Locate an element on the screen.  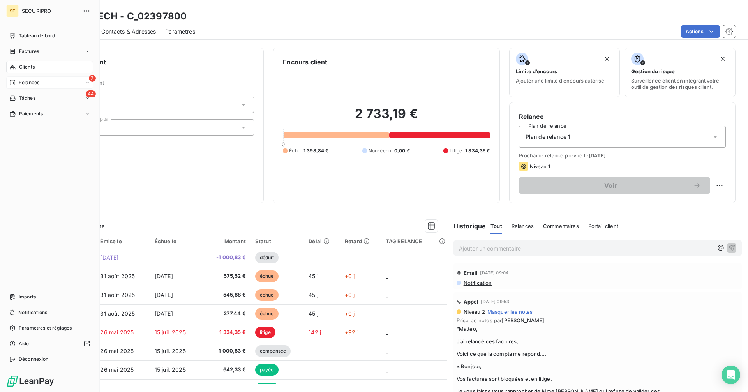
h2: 2 733,19 € is located at coordinates (386, 118).